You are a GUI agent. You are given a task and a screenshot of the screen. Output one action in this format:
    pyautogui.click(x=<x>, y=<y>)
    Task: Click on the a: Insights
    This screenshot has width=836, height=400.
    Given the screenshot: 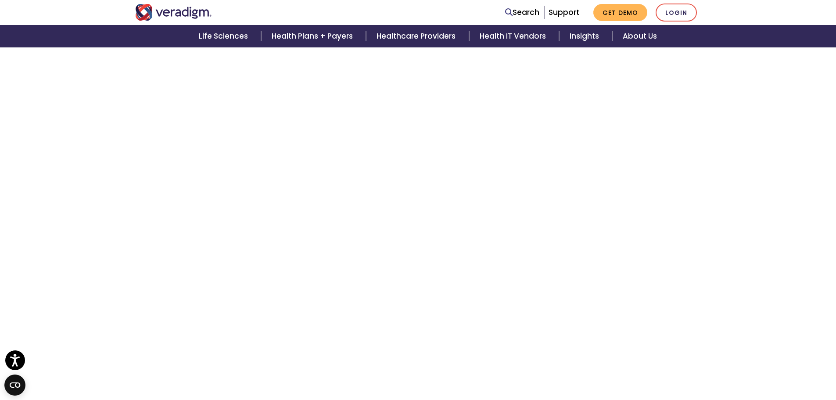 What is the action you would take?
    pyautogui.click(x=585, y=36)
    